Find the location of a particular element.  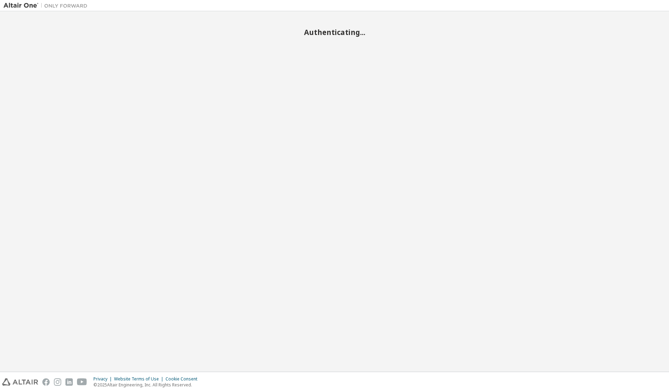

div: Website Terms of Use is located at coordinates (140, 379).